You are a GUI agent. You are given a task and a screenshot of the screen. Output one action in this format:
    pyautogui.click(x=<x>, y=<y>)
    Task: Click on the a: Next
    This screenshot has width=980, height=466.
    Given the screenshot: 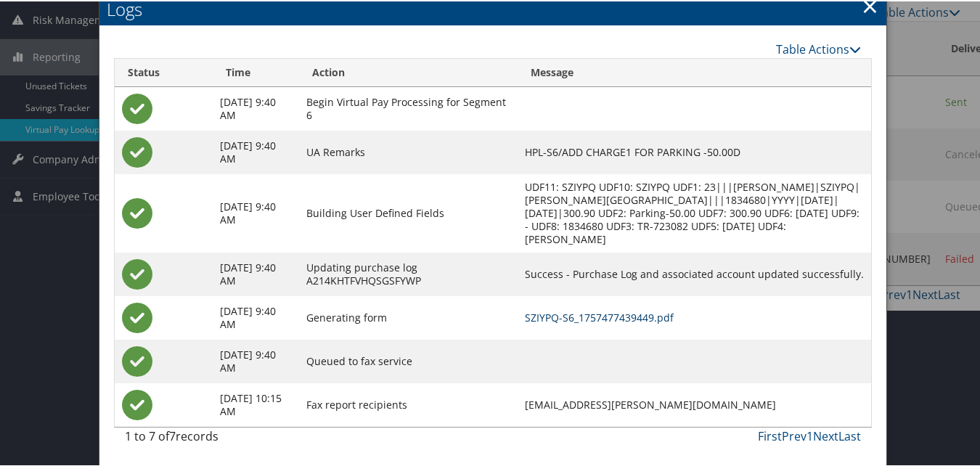 What is the action you would take?
    pyautogui.click(x=826, y=435)
    